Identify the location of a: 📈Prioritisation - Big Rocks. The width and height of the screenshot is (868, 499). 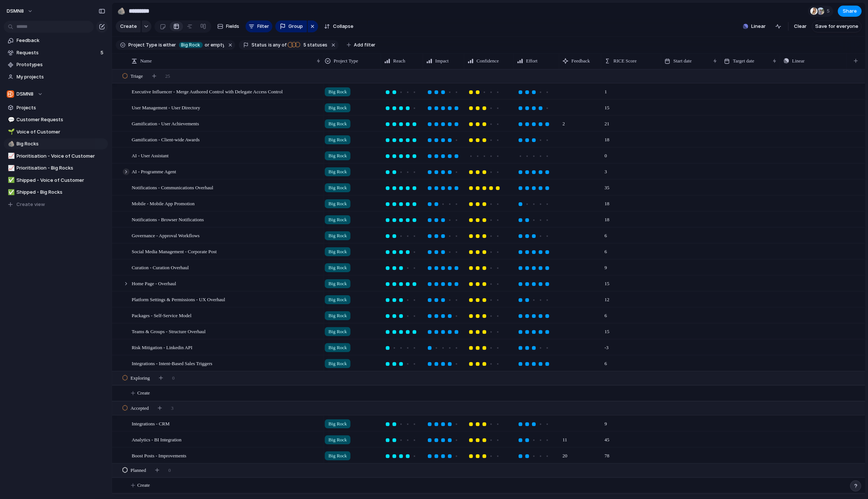
(56, 168).